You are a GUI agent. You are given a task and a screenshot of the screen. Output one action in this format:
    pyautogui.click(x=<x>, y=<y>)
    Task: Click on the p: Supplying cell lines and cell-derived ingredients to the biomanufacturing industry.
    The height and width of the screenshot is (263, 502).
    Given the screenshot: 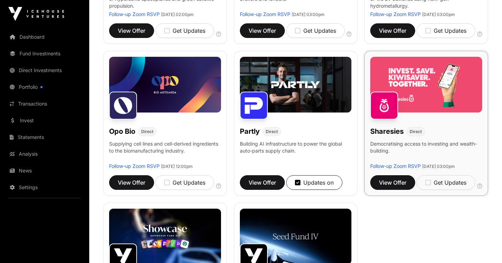 What is the action you would take?
    pyautogui.click(x=165, y=147)
    